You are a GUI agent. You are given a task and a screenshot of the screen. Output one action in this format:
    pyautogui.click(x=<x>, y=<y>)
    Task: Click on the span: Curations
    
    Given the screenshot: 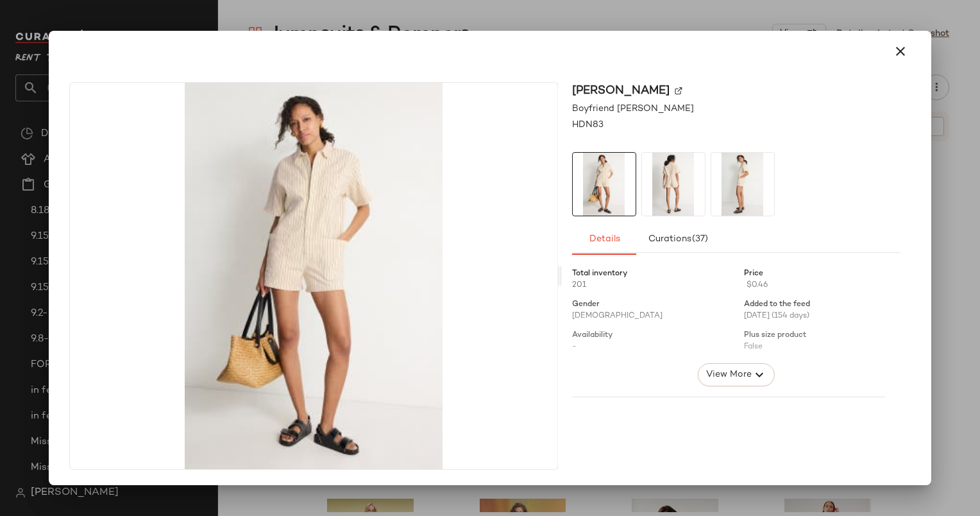 What is the action you would take?
    pyautogui.click(x=677, y=239)
    